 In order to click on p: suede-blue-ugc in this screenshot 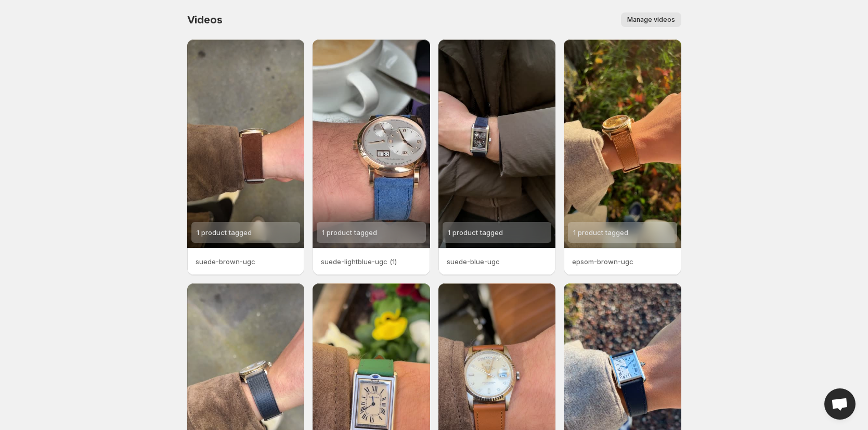, I will do `click(497, 262)`.